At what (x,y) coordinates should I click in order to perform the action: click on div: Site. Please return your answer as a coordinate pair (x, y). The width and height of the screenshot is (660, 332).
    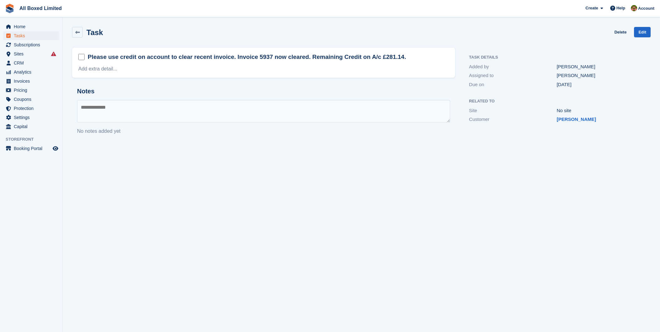
    Looking at the image, I should click on (512, 111).